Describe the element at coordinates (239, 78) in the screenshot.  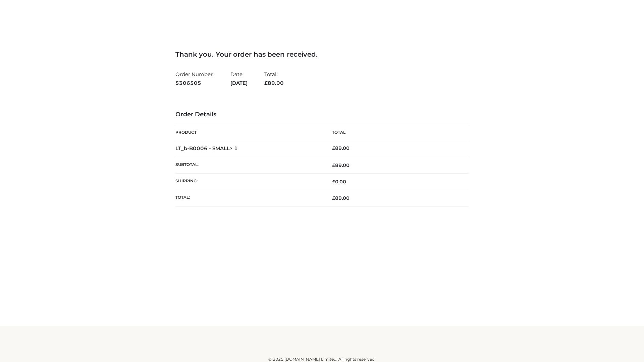
I see `li: Date:` at that location.